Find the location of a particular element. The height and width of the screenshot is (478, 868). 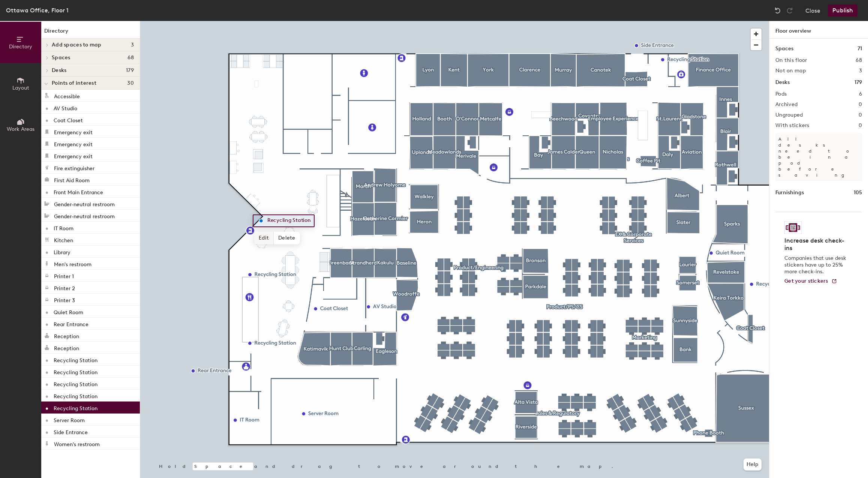

span: Delete is located at coordinates (287, 238).